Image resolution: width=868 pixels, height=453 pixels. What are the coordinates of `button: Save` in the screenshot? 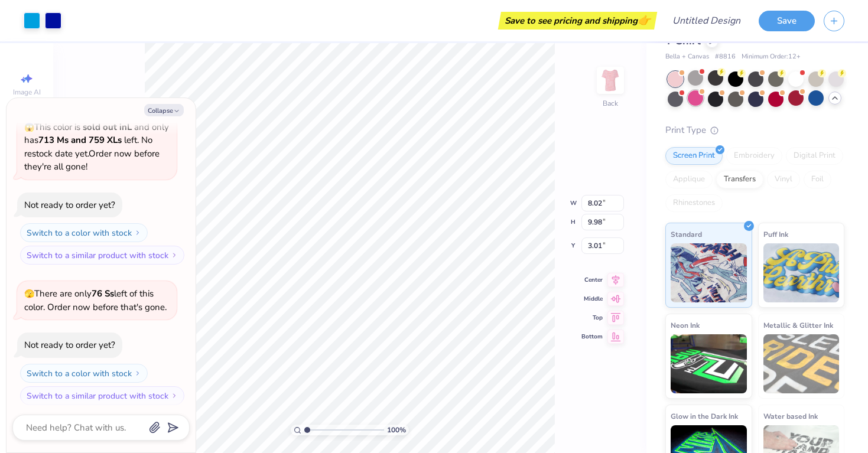 It's located at (786, 21).